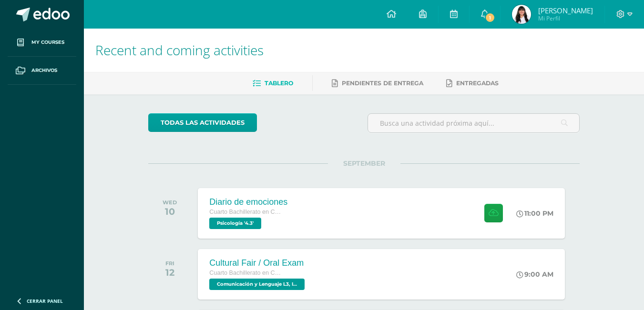 This screenshot has height=310, width=644. Describe the element at coordinates (490, 18) in the screenshot. I see `span: 1` at that location.